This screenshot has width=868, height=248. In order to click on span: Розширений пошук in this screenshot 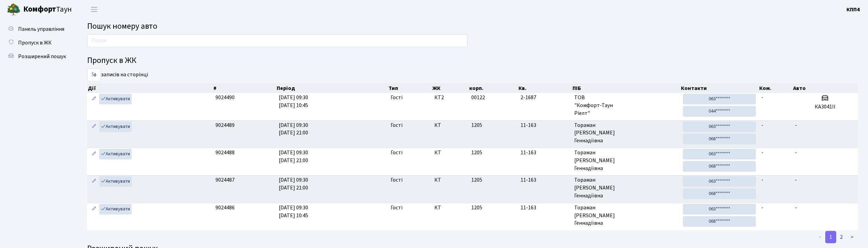, I will do `click(42, 56)`.